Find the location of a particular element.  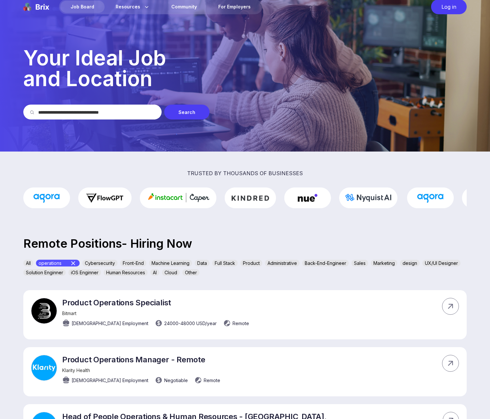

span: Bitmart is located at coordinates (69, 313).